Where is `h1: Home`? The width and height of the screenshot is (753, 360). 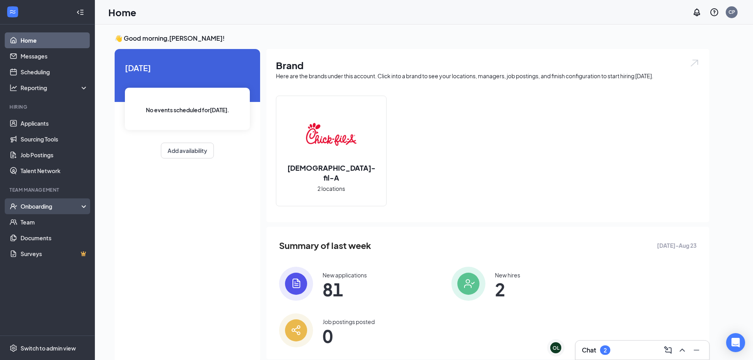
h1: Home is located at coordinates (122, 12).